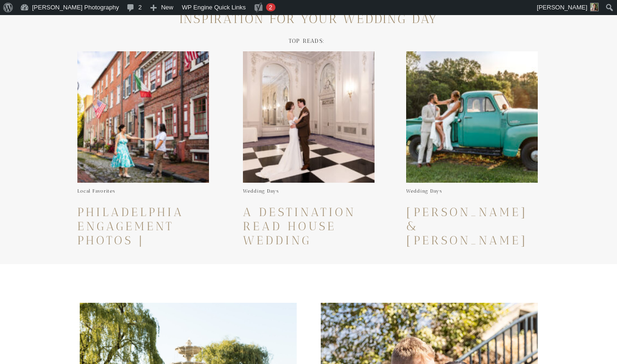  What do you see at coordinates (270, 7) in the screenshot?
I see `span: 2` at bounding box center [270, 7].